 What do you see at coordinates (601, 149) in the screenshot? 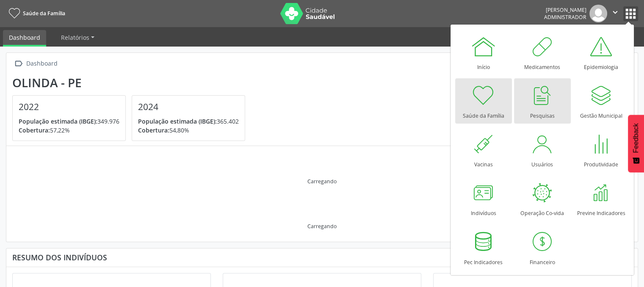
I see `a: Produtividade` at bounding box center [601, 149].